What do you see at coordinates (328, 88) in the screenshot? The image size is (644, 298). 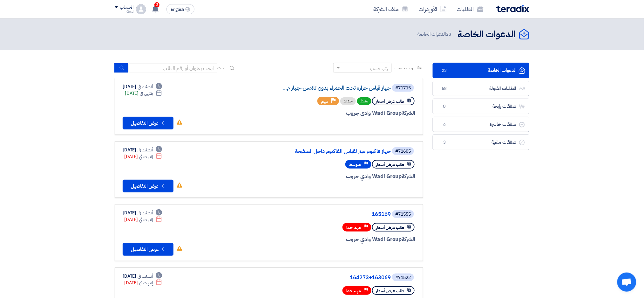 I see `a: جهاز قياس حراره تحت الحمراء بدون تلامس-جهاز م...` at bounding box center [328, 88].